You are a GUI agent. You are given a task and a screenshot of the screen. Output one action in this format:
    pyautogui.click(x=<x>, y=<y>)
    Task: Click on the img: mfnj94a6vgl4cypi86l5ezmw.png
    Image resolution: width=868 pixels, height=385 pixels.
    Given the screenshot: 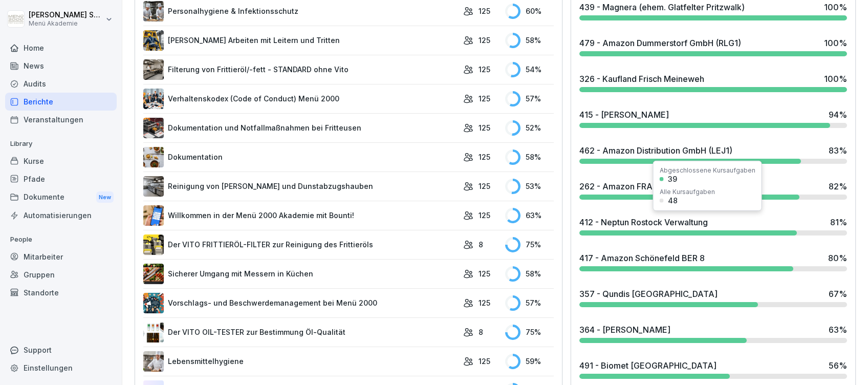 What is the action you would take?
    pyautogui.click(x=153, y=186)
    